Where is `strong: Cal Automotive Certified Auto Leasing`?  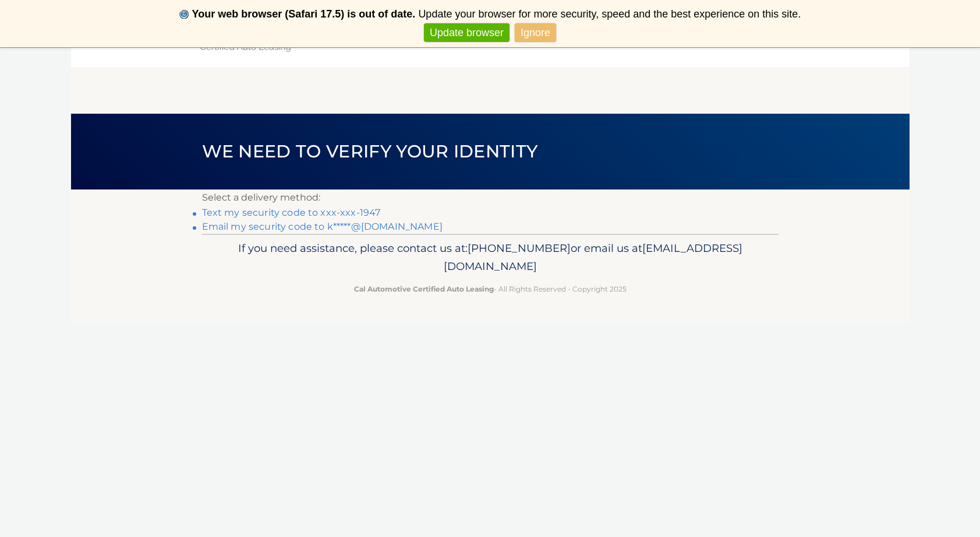 strong: Cal Automotive Certified Auto Leasing is located at coordinates (424, 288).